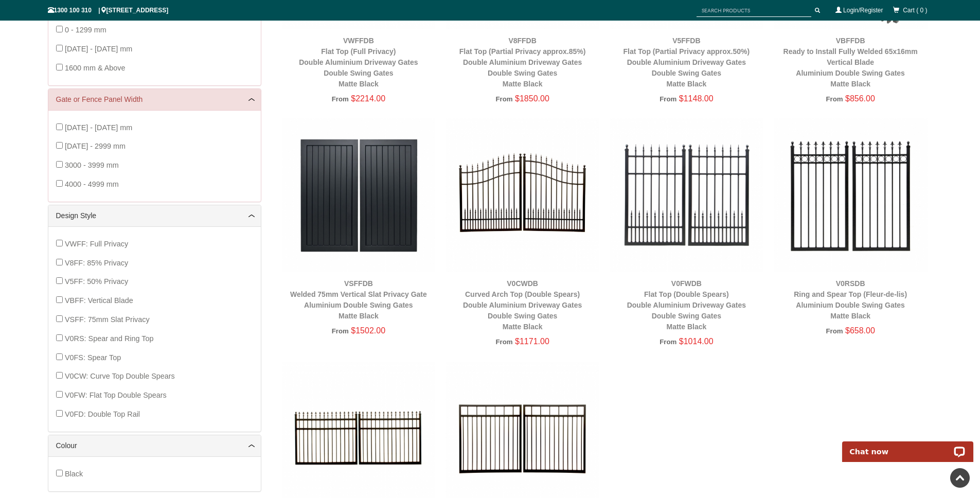 This screenshot has width=980, height=498. I want to click on p: Chat now, so click(65, 22).